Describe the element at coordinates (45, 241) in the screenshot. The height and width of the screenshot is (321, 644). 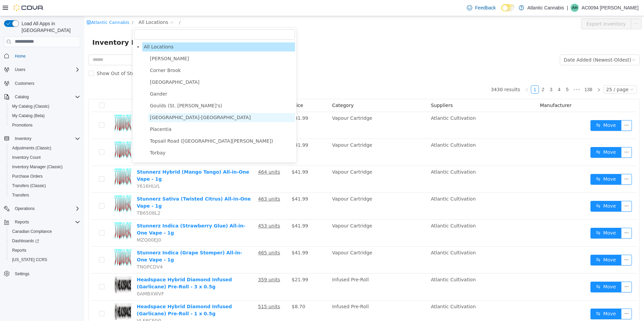
I see `a: Dashboards` at that location.